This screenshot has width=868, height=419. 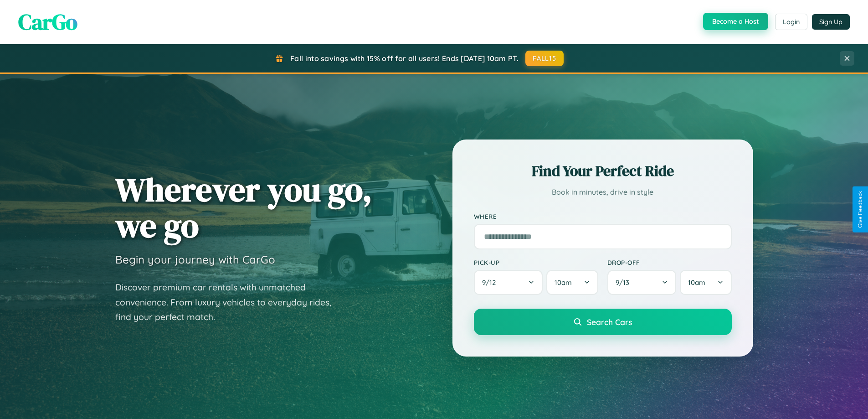 What do you see at coordinates (830, 22) in the screenshot?
I see `button: Sign Up` at bounding box center [830, 22].